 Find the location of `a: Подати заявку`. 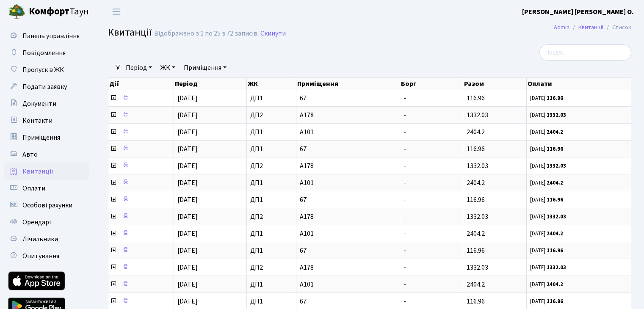

a: Подати заявку is located at coordinates (46, 87).